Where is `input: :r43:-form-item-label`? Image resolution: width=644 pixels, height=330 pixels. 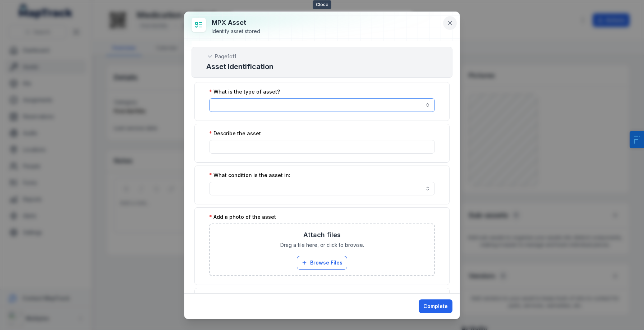 input: :r43:-form-item-label is located at coordinates (322, 147).